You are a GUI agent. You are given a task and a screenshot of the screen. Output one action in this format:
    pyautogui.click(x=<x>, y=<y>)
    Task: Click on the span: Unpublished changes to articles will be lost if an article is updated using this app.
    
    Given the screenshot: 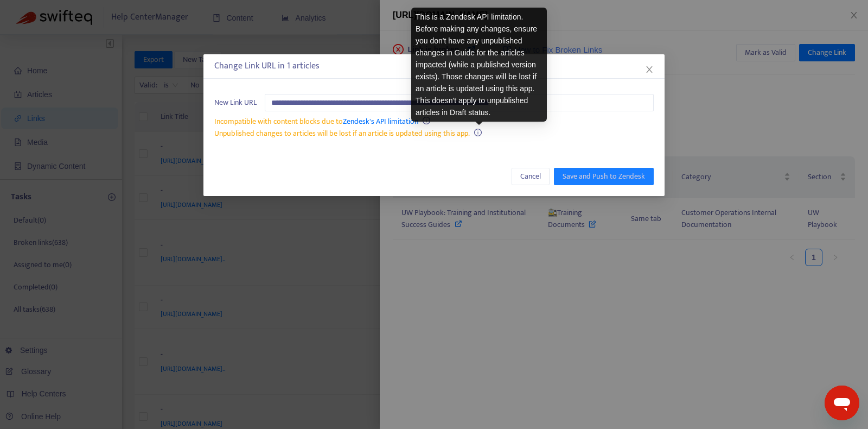 What is the action you would take?
    pyautogui.click(x=342, y=133)
    